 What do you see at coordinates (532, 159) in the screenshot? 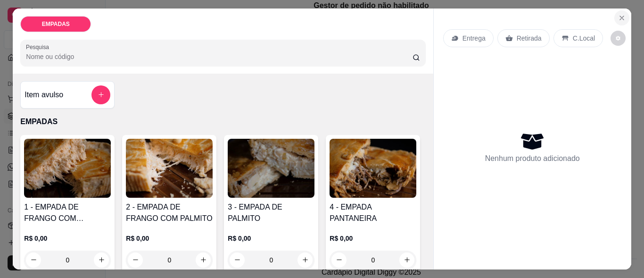
I see `p: Nenhum produto adicionado` at bounding box center [532, 159].